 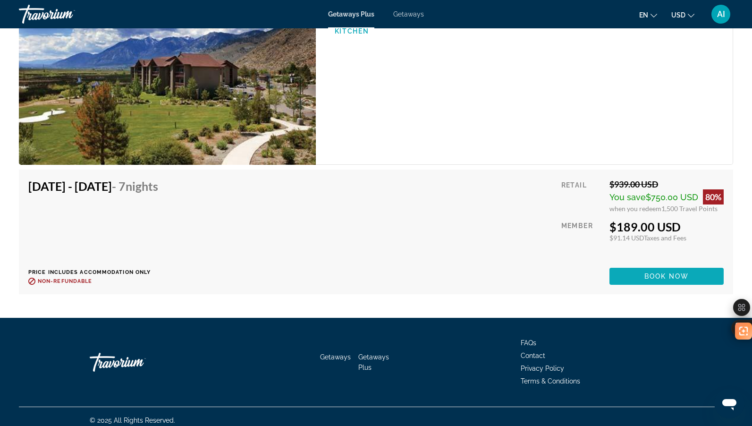 I want to click on span: 1,500 Travel Points, so click(x=689, y=208).